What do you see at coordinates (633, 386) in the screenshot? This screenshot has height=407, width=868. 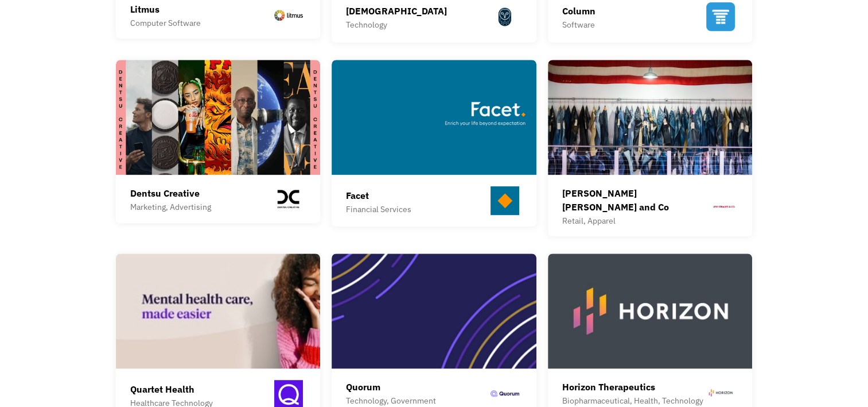 I see `div: Horizon Therapeutics` at bounding box center [633, 386].